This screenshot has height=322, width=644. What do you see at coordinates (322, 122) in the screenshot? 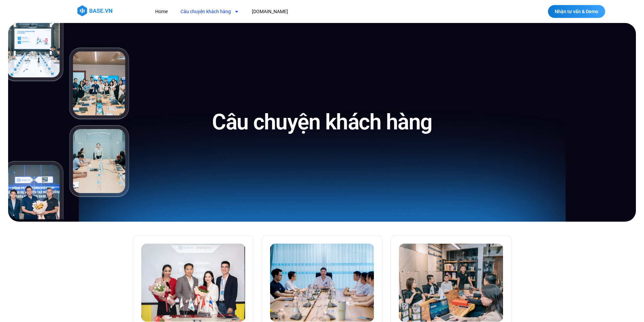
I see `h1: Câu chuyện khách hàng` at bounding box center [322, 122].